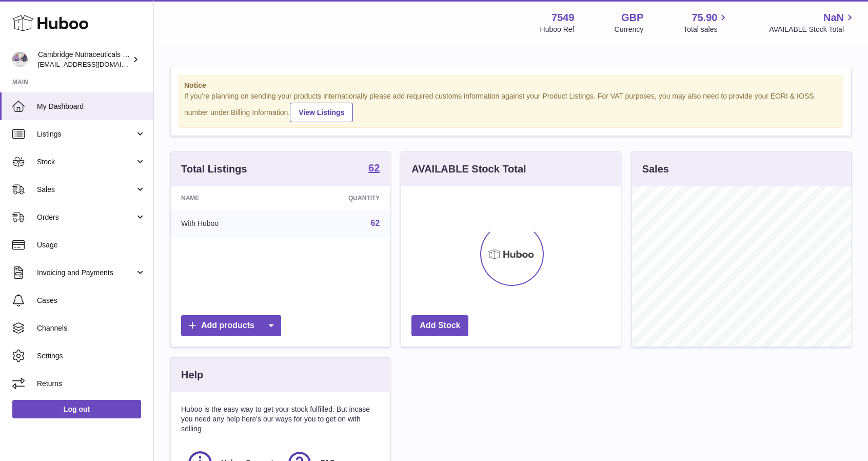  I want to click on span: Usage, so click(91, 245).